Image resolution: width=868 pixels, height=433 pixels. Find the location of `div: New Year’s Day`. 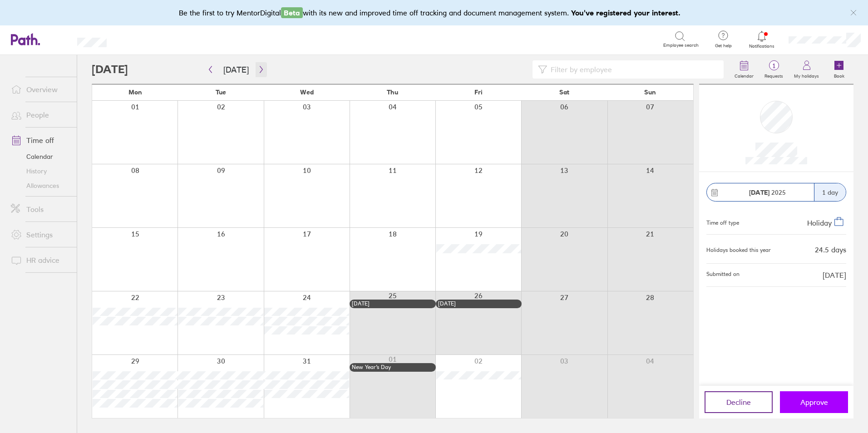

div: New Year’s Day is located at coordinates (392, 367).